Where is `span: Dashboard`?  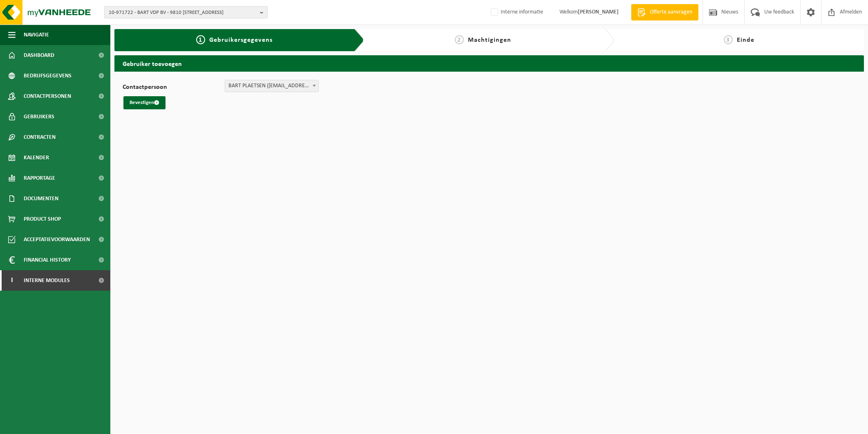 span: Dashboard is located at coordinates (39, 55).